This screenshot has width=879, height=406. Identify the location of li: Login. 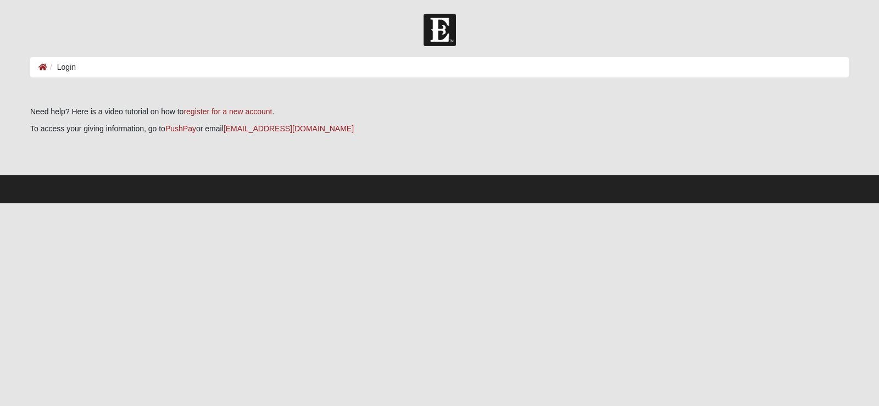
(62, 67).